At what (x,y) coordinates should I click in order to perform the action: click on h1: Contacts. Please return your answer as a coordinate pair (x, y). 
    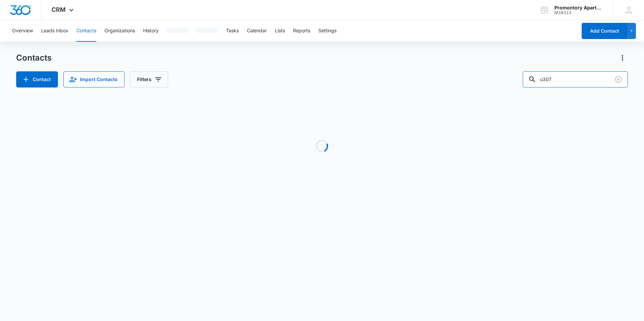
    Looking at the image, I should click on (34, 58).